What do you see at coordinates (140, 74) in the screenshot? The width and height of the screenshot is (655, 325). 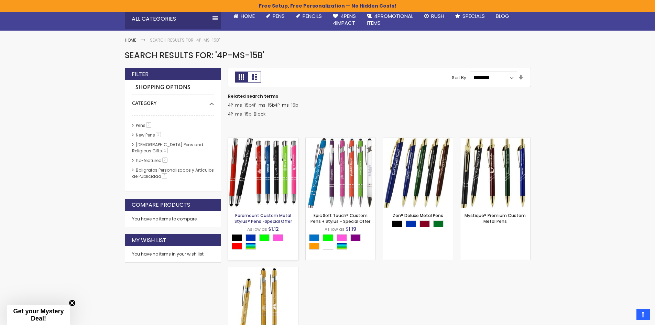 I see `strong: Filter` at bounding box center [140, 74].